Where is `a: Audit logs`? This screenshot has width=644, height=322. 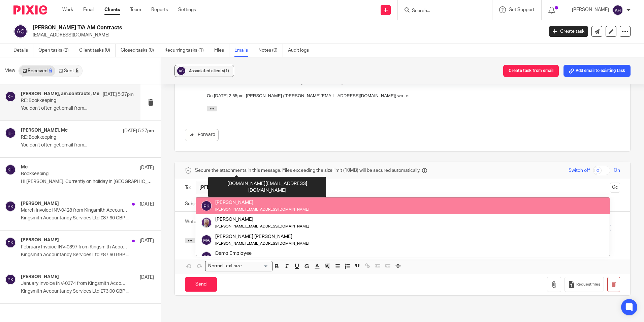 a: Audit logs is located at coordinates (301, 50).